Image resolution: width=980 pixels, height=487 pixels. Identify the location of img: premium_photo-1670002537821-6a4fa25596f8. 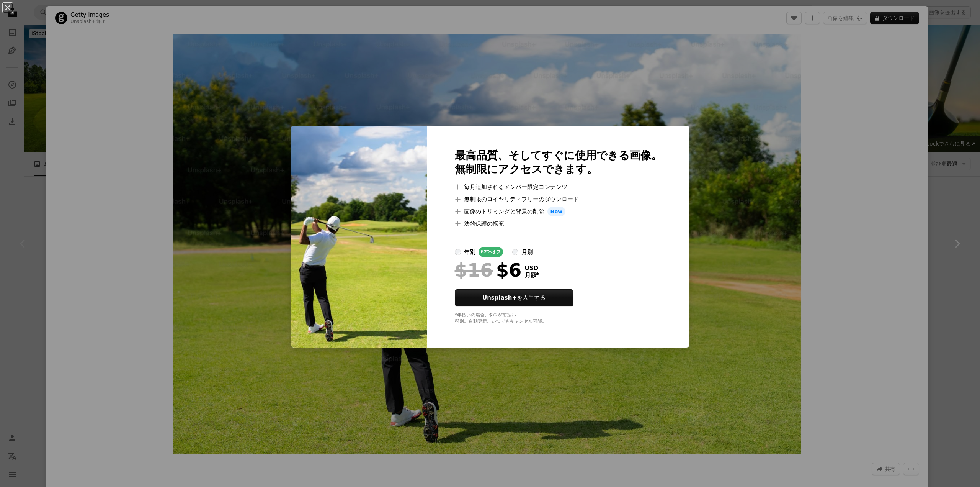
(359, 236).